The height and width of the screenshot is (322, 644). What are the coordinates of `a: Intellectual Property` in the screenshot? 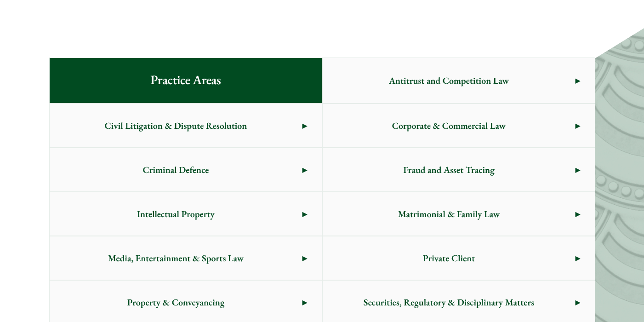 It's located at (185, 214).